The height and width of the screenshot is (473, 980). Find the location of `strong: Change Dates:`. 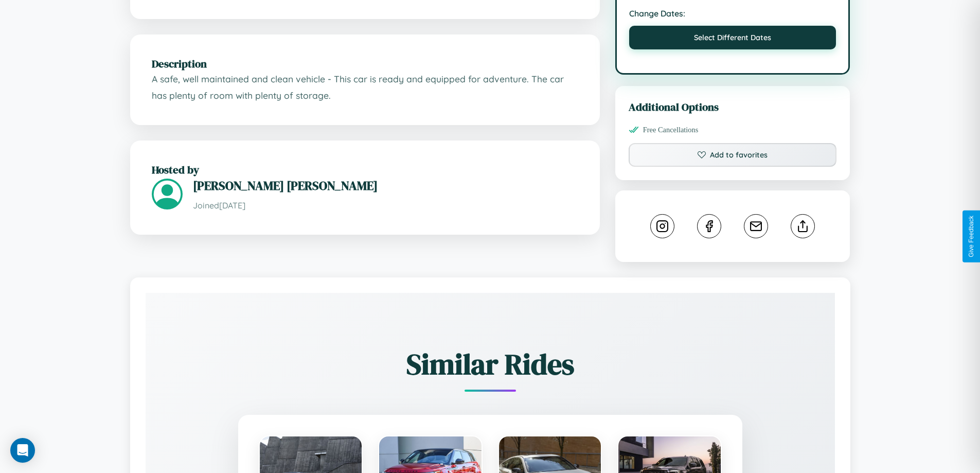

strong: Change Dates: is located at coordinates (733, 13).